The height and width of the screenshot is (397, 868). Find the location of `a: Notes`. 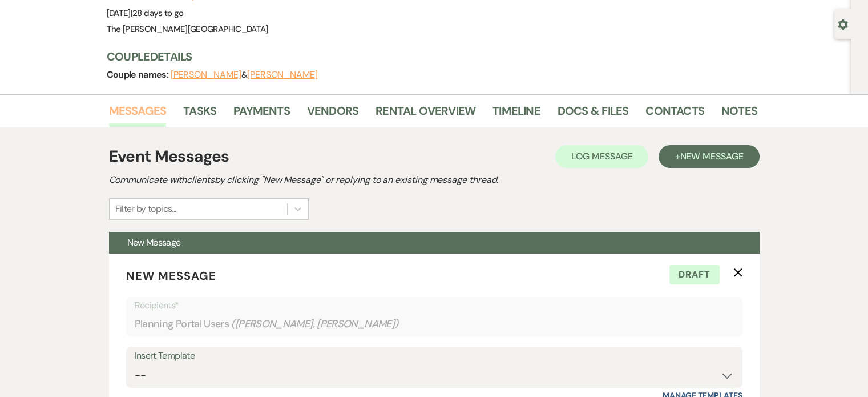

a: Notes is located at coordinates (739, 114).